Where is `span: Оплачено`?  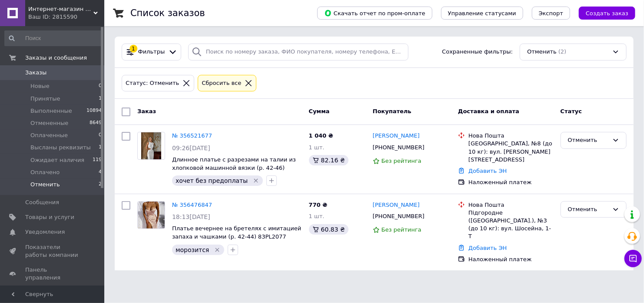 span: Оплачено is located at coordinates (44, 172).